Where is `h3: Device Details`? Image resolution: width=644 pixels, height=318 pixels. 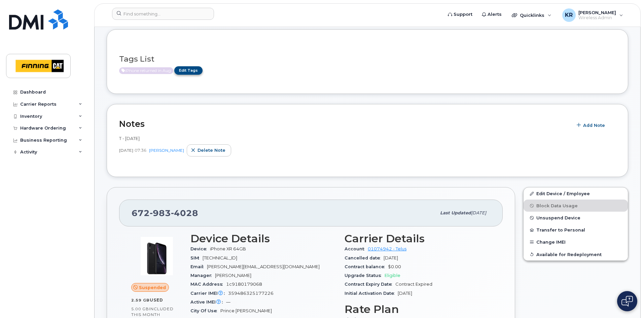
h3: Device Details is located at coordinates (263, 239).